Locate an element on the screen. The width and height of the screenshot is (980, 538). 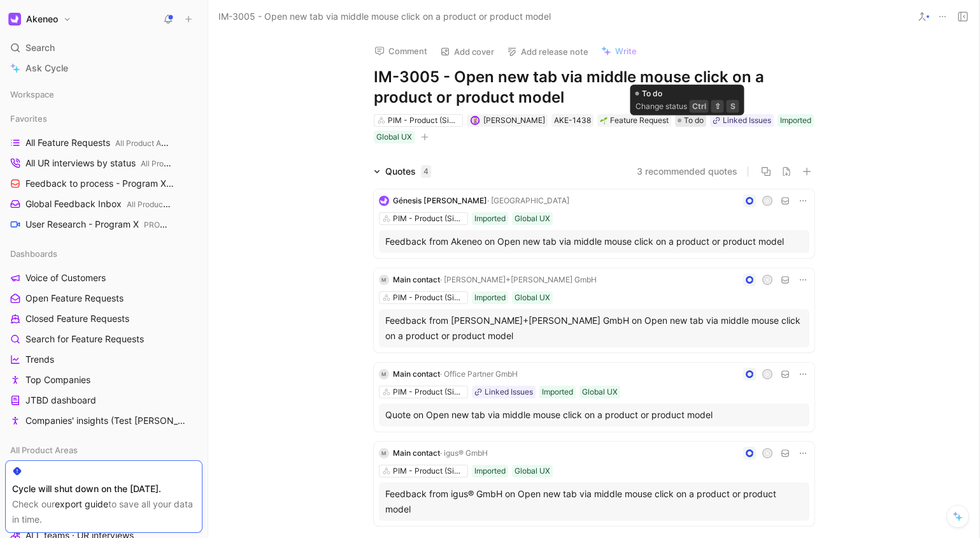
span: · Office Partner GmbH is located at coordinates (479, 374).